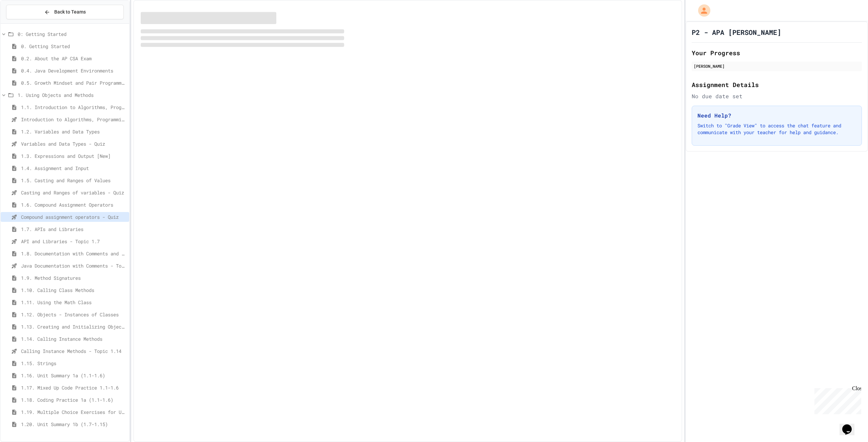 The height and width of the screenshot is (442, 868). Describe the element at coordinates (777, 116) in the screenshot. I see `h3: Need Help?` at that location.